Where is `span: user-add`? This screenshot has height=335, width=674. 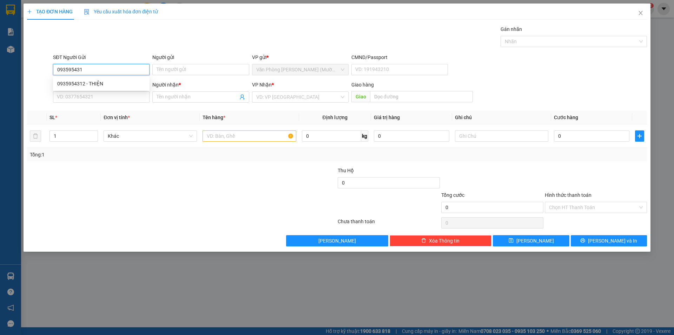
span: user-add is located at coordinates (242, 97).